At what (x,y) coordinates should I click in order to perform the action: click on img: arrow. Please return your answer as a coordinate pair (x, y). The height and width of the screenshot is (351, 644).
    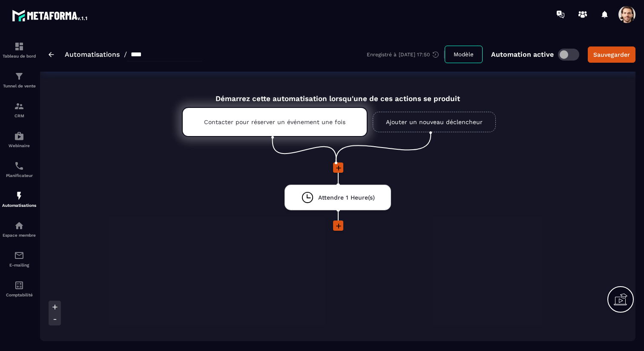
    Looking at the image, I should click on (51, 54).